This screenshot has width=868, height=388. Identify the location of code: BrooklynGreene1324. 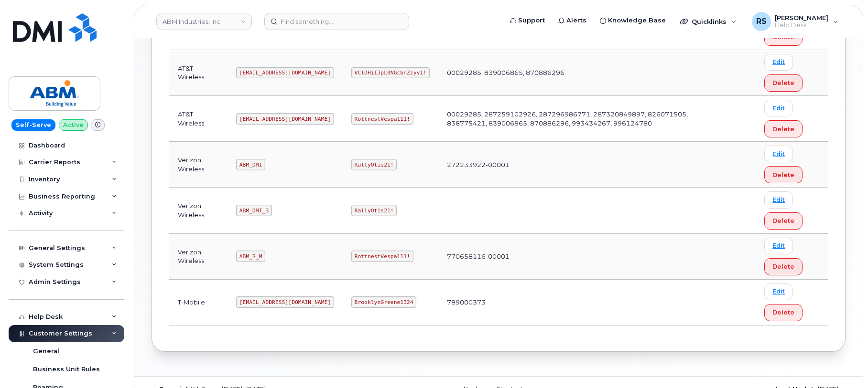
(384, 302).